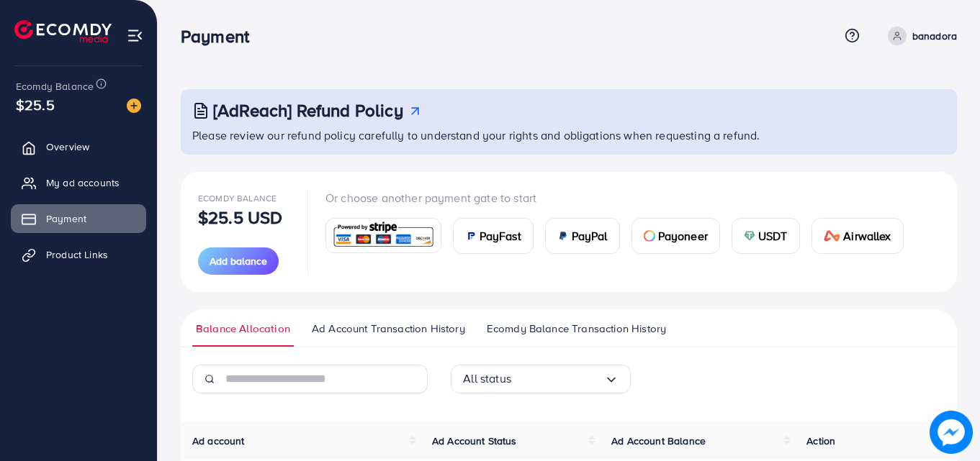 This screenshot has height=461, width=980. I want to click on p: banadora, so click(935, 36).